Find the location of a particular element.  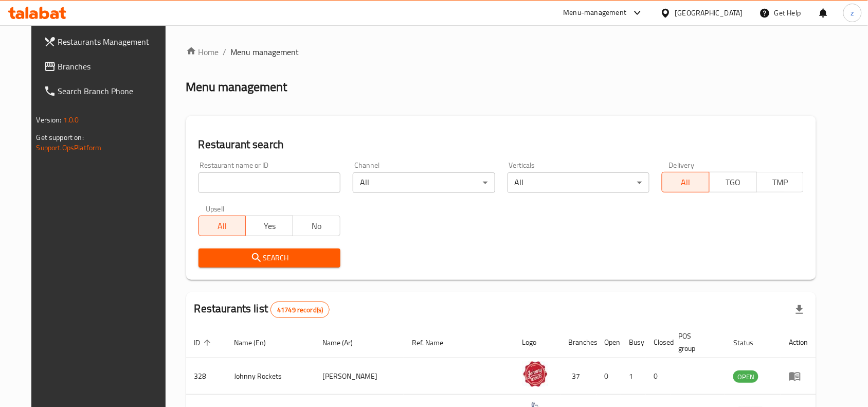

th: Busy is located at coordinates (633, 342).